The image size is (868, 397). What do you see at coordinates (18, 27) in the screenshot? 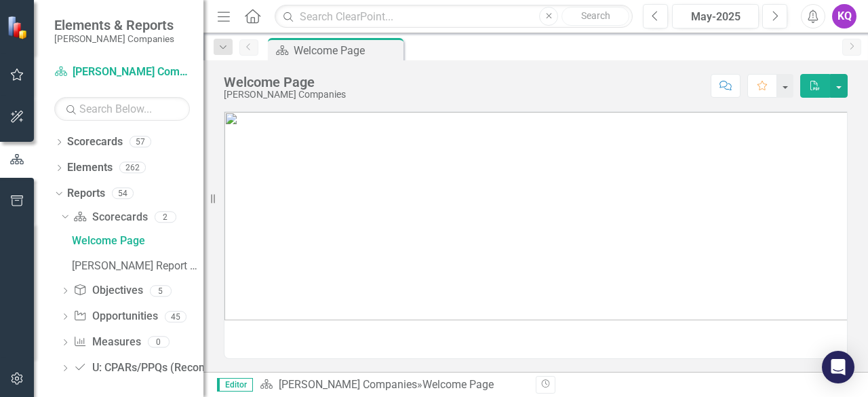
I see `img: ClearPoint Strategy` at bounding box center [18, 27].